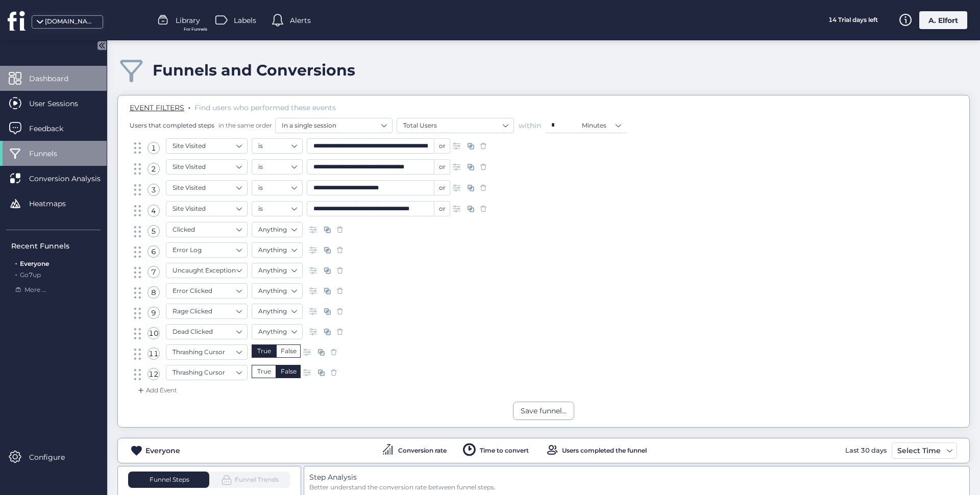 The height and width of the screenshot is (495, 980). What do you see at coordinates (265, 108) in the screenshot?
I see `span: Find users who performed these events` at bounding box center [265, 108].